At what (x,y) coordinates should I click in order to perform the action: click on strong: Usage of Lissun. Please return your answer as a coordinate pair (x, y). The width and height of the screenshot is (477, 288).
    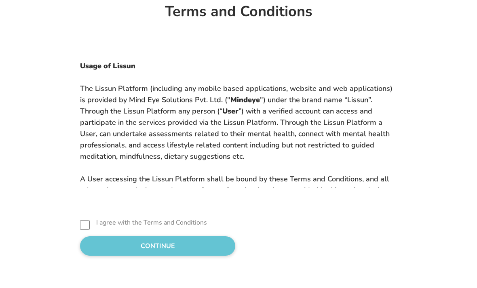
    Looking at the image, I should click on (108, 66).